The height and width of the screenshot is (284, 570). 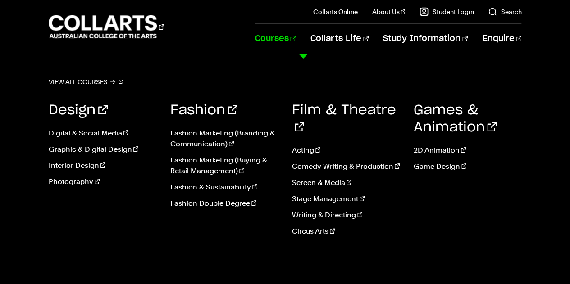 I want to click on a: Interior Design, so click(x=103, y=166).